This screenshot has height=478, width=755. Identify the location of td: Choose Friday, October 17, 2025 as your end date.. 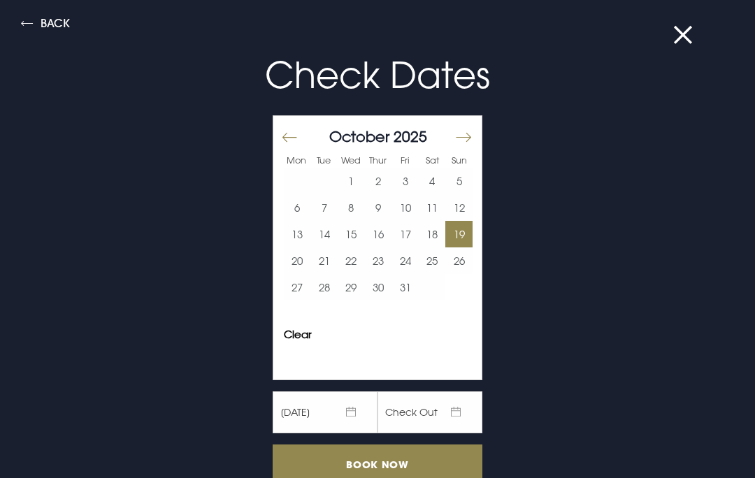
(405, 234).